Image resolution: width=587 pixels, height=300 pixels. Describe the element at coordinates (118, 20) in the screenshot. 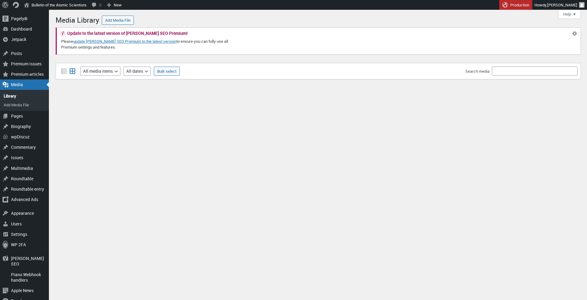

I see `a: Add Media File` at that location.